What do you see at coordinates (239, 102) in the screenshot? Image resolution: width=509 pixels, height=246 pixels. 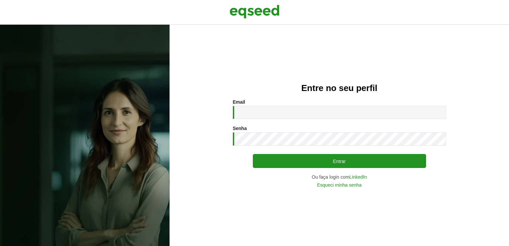 I see `label: Email` at bounding box center [239, 102].